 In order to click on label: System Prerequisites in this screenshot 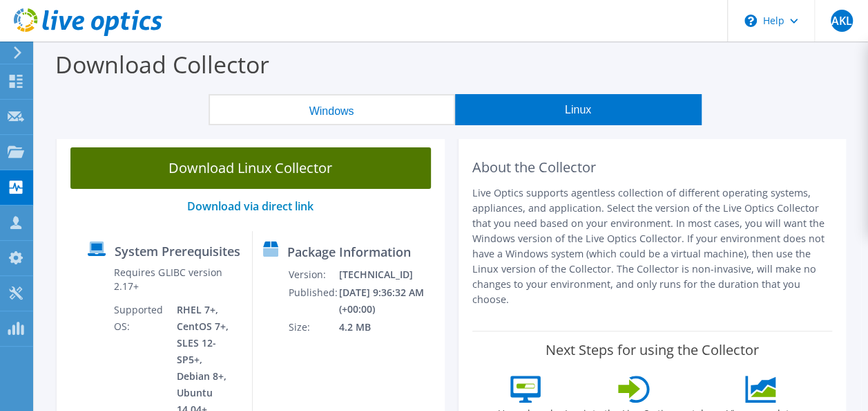, I will do `click(177, 251)`.